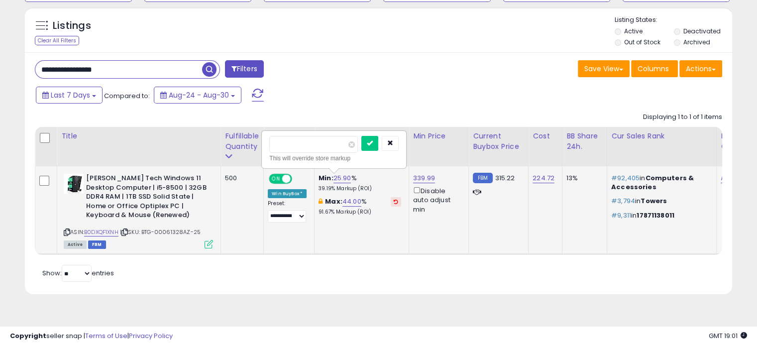 The height and width of the screenshot is (346, 757). What do you see at coordinates (91, 336) in the screenshot?
I see `div: seller snap | |` at bounding box center [91, 336].